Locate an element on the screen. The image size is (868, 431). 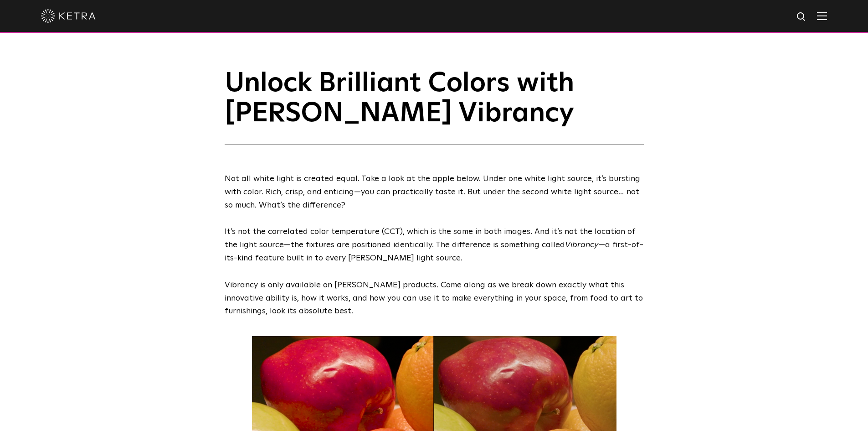
p: Not all white light is created equal. Take a look at the apple below. Under one white light sourc... is located at coordinates (434, 192).